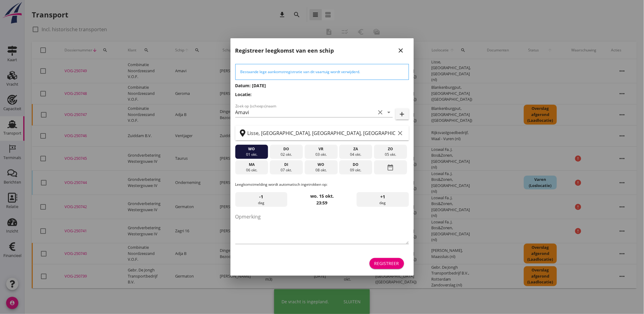 The height and width of the screenshot is (314, 644). Describe the element at coordinates (321, 149) in the screenshot. I see `div: vr` at that location.